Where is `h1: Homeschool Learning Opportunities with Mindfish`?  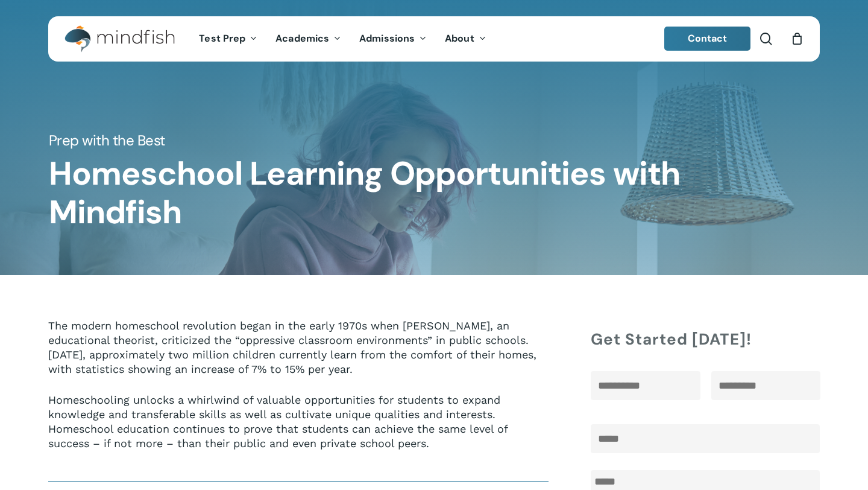 h1: Homeschool Learning Opportunities with Mindfish is located at coordinates (434, 193).